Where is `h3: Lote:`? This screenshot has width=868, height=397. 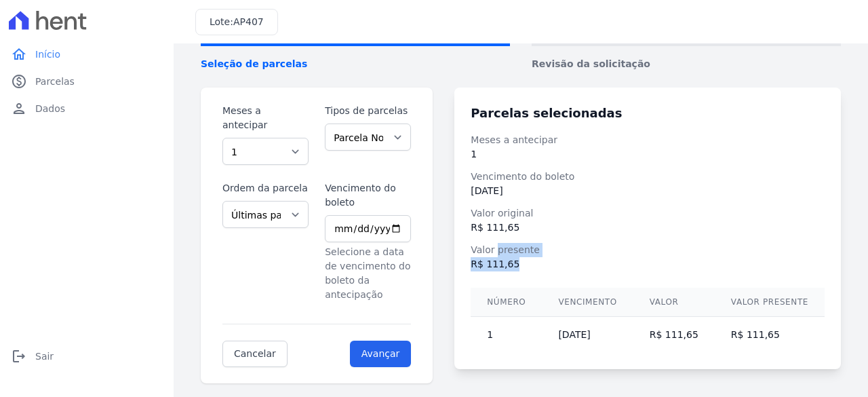 h3: Lote: is located at coordinates (236, 22).